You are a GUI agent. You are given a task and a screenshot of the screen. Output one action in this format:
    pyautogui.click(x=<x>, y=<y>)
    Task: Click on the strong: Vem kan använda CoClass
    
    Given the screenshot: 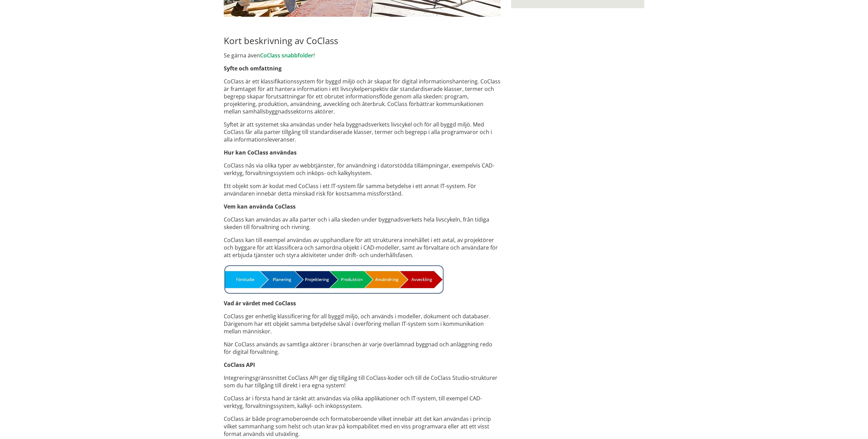 What is the action you would take?
    pyautogui.click(x=260, y=206)
    